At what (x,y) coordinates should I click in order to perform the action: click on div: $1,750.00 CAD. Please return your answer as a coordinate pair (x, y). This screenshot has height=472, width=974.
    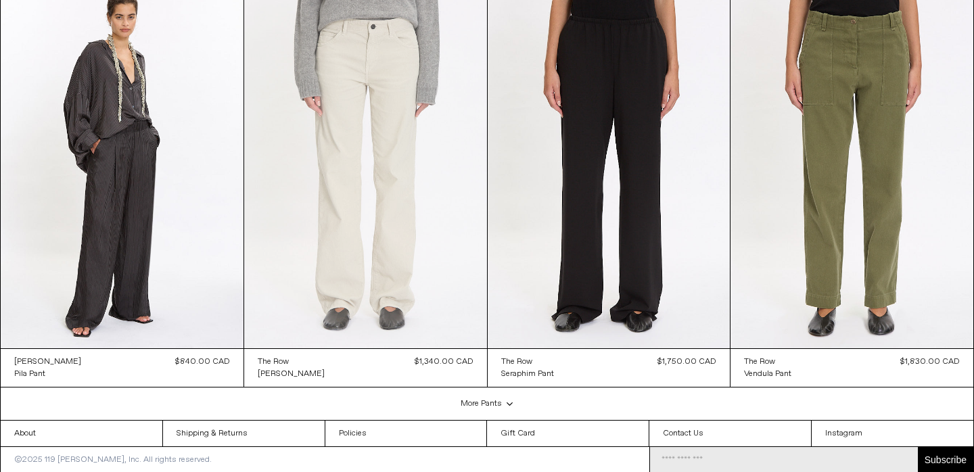
    Looking at the image, I should click on (686, 362).